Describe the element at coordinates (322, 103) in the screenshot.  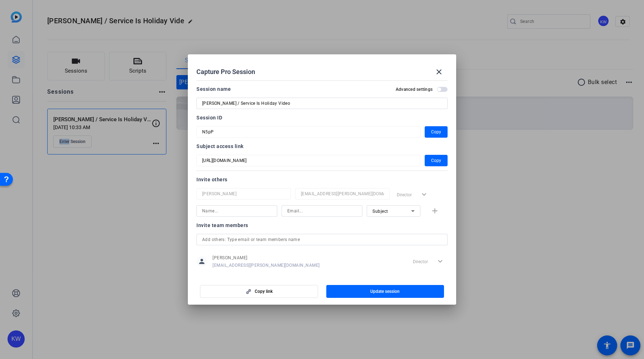
I see `input: Enter Session Name` at that location.